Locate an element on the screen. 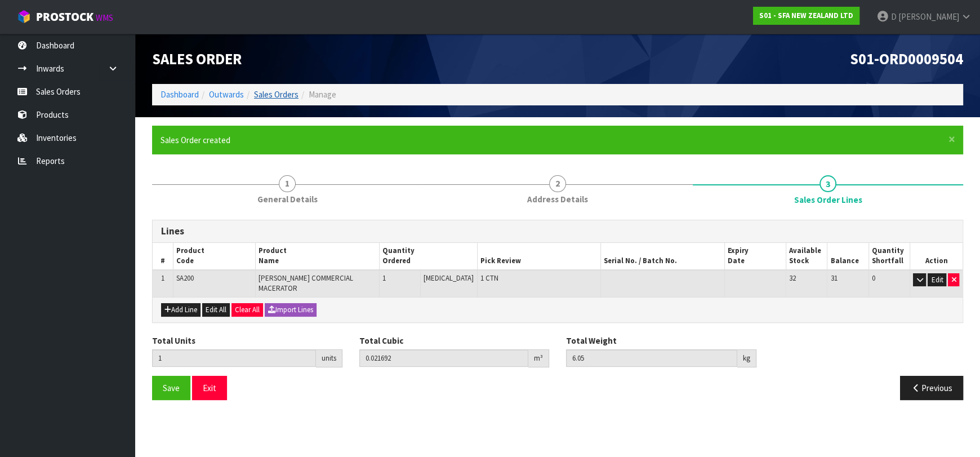  span: 3 is located at coordinates (828, 184).